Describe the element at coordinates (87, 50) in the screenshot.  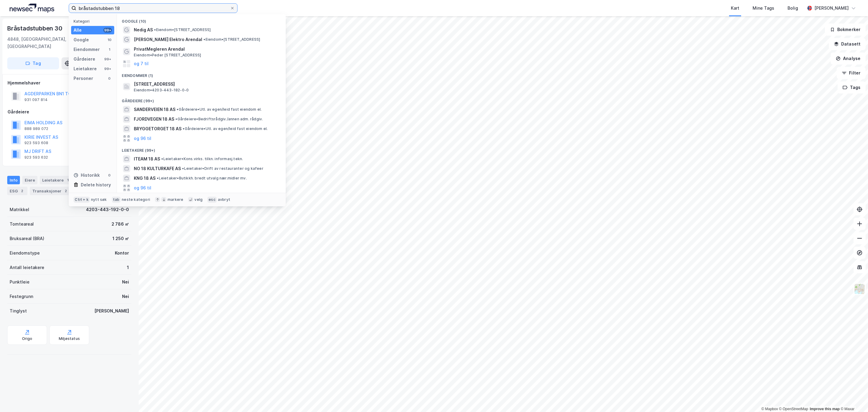
I see `div: Eiendommer` at that location.